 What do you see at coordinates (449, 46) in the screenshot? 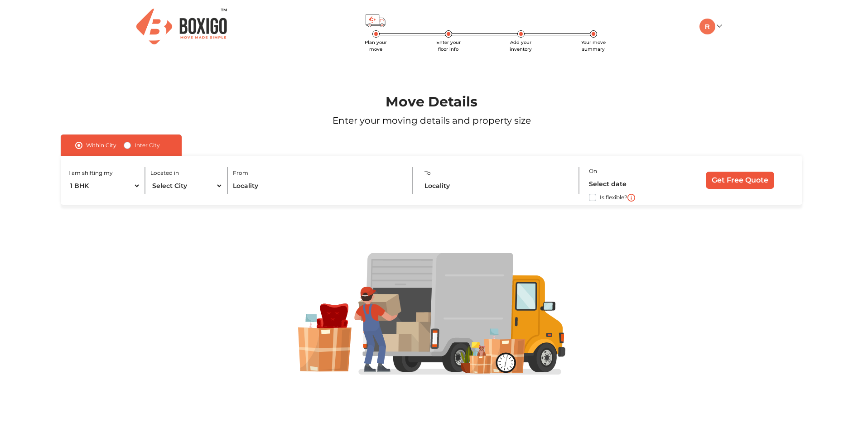
I see `span: Enter your floor info` at bounding box center [449, 46].